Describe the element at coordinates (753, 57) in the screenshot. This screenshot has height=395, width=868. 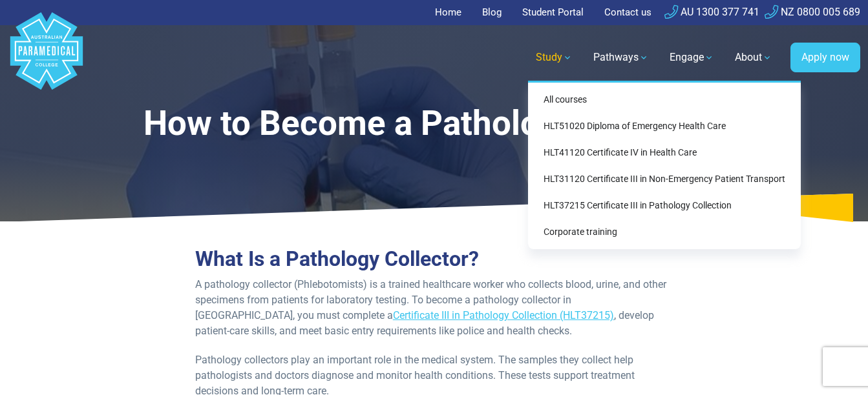
I see `a: About` at that location.